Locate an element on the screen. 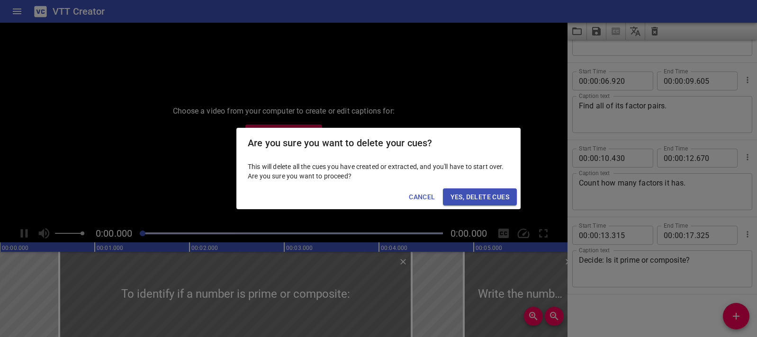  div: This will delete all the cues you have created or extracted, and you'll have to start over. Are y... is located at coordinates (378, 171).